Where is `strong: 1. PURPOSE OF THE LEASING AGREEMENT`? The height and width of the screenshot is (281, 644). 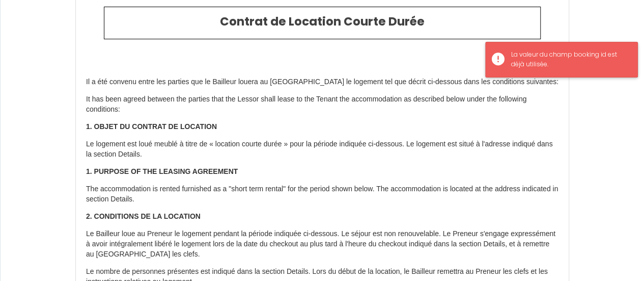 strong: 1. PURPOSE OF THE LEASING AGREEMENT is located at coordinates (162, 171).